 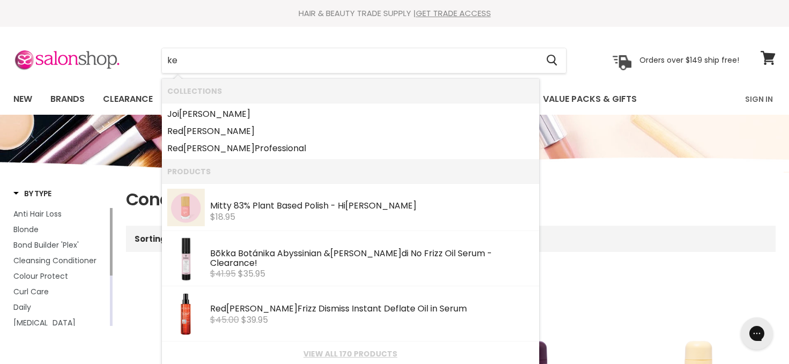 I want to click on li: Collections: Joiken, so click(x=350, y=113).